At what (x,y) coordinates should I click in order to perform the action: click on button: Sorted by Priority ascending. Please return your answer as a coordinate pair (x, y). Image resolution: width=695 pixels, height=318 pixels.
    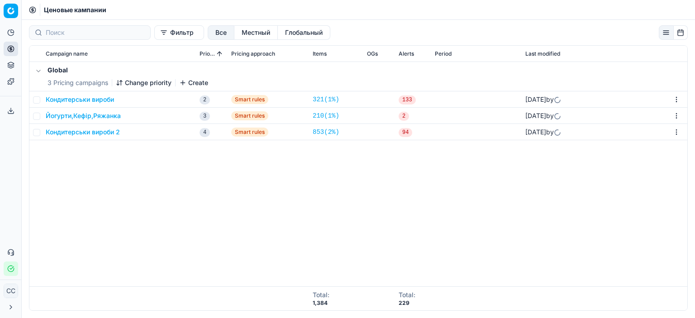
    Looking at the image, I should click on (219, 54).